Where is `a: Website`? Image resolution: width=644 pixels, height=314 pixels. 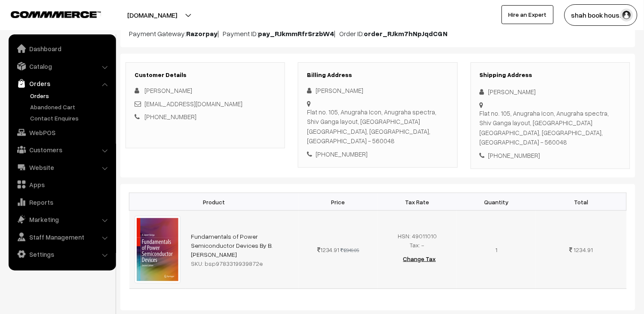 a: Website is located at coordinates (62, 167).